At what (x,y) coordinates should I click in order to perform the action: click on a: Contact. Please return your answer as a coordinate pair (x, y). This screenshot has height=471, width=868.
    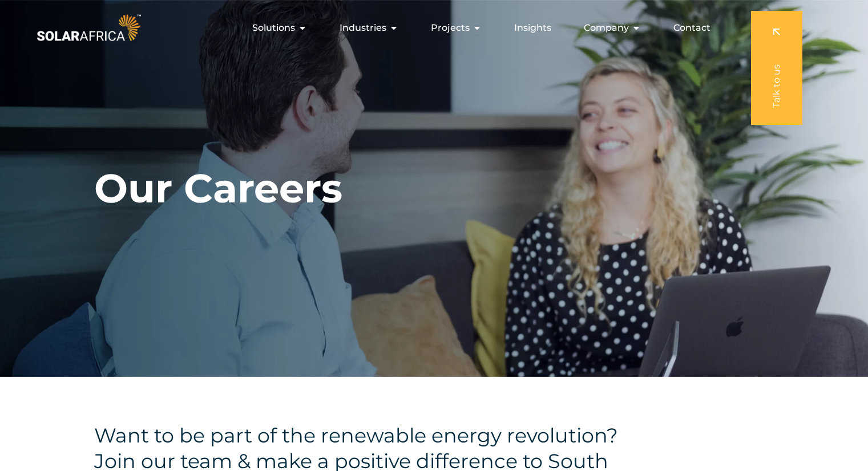
    Looking at the image, I should click on (691, 28).